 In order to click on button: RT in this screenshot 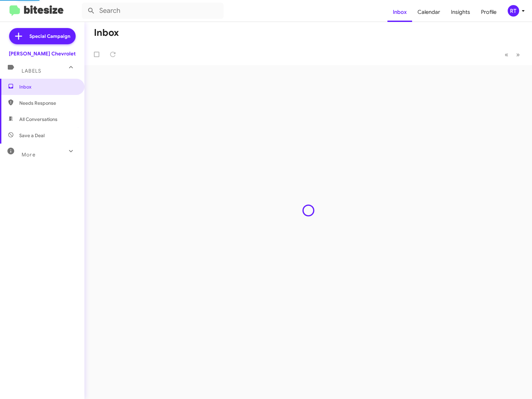, I will do `click(513, 11)`.